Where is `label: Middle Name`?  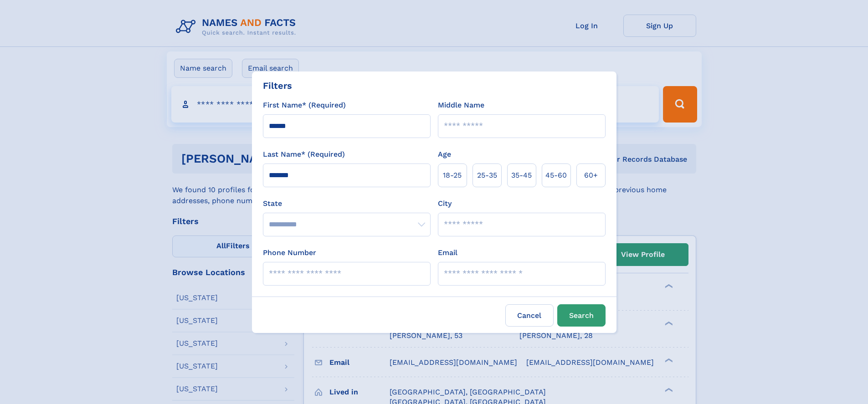 label: Middle Name is located at coordinates (461, 105).